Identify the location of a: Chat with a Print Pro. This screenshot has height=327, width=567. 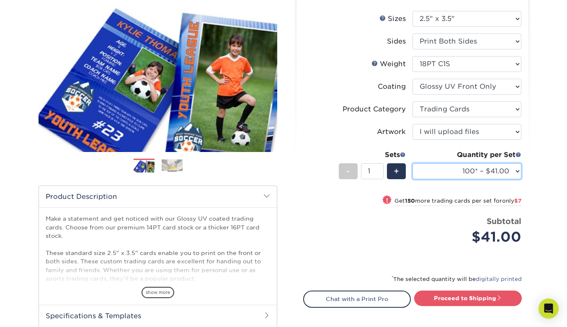
(357, 299).